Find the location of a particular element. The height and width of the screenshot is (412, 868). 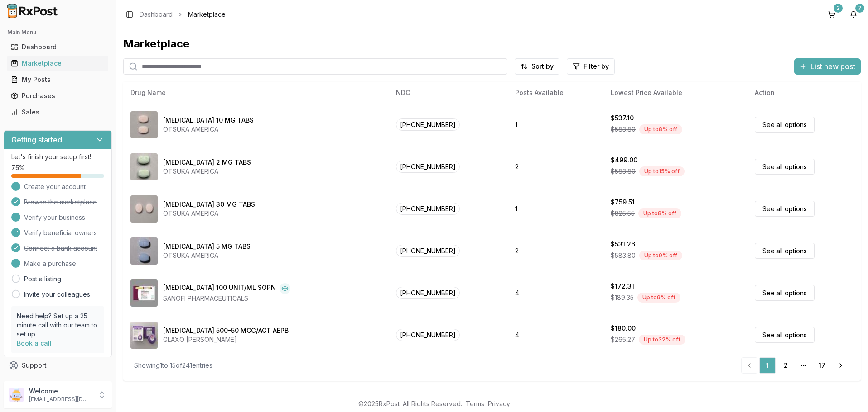

span: Create your account is located at coordinates (55, 187).